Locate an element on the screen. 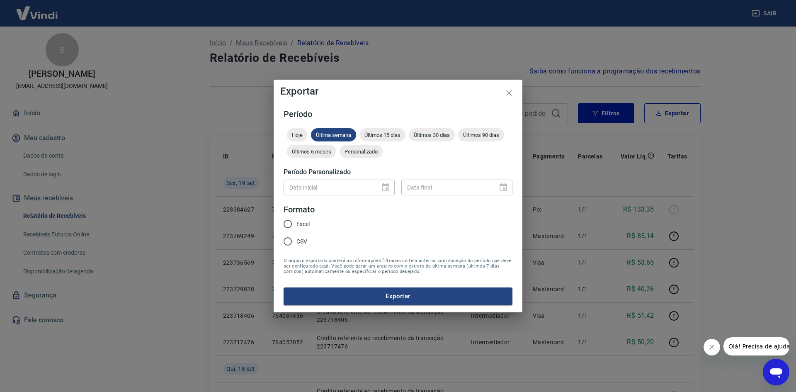 Image resolution: width=796 pixels, height=392 pixels. h5: Período Personalizado is located at coordinates (398, 172).